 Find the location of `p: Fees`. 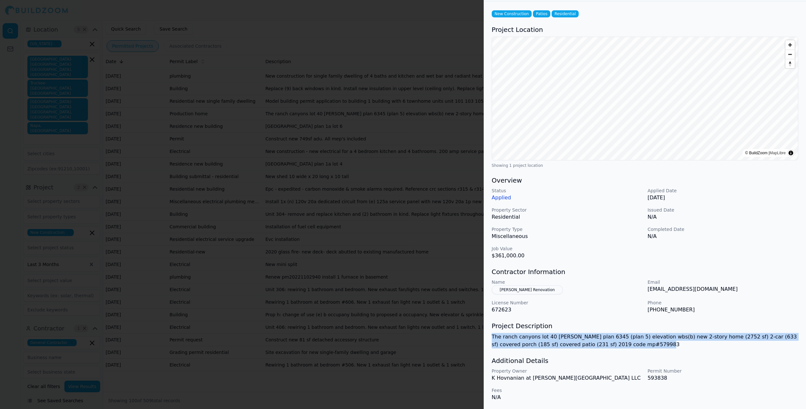

p: Fees is located at coordinates (567, 390).